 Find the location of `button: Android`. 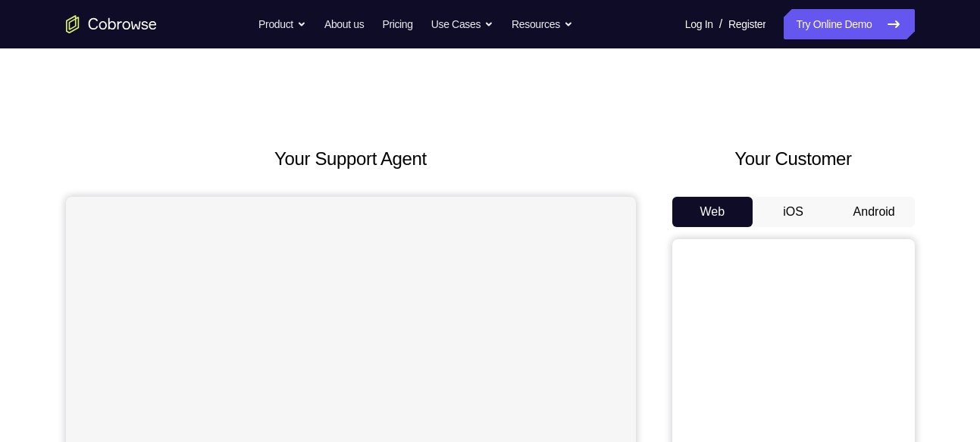

button: Android is located at coordinates (873, 212).